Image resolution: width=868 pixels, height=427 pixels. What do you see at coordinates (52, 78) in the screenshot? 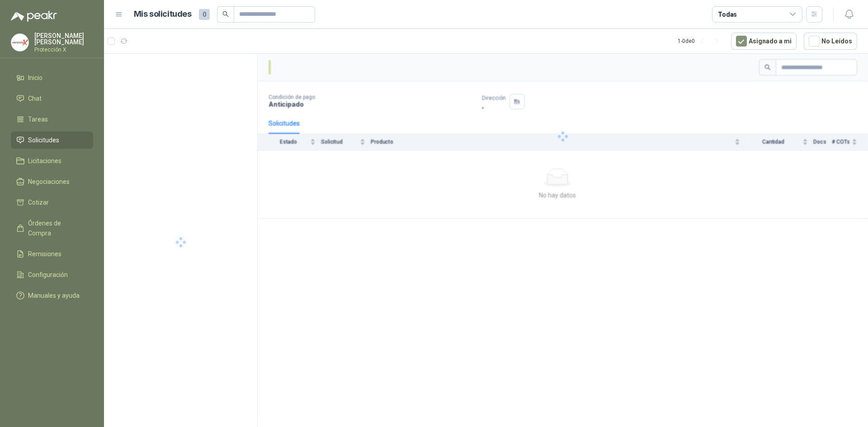
I see `a: Inicio` at bounding box center [52, 78].